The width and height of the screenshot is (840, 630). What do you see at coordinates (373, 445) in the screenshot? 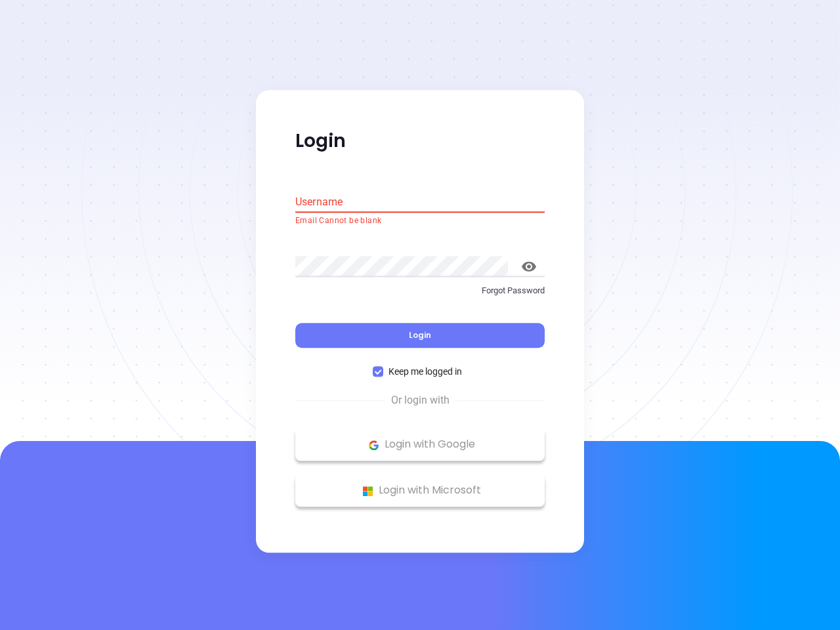
I see `img: Google Logo` at bounding box center [373, 445].